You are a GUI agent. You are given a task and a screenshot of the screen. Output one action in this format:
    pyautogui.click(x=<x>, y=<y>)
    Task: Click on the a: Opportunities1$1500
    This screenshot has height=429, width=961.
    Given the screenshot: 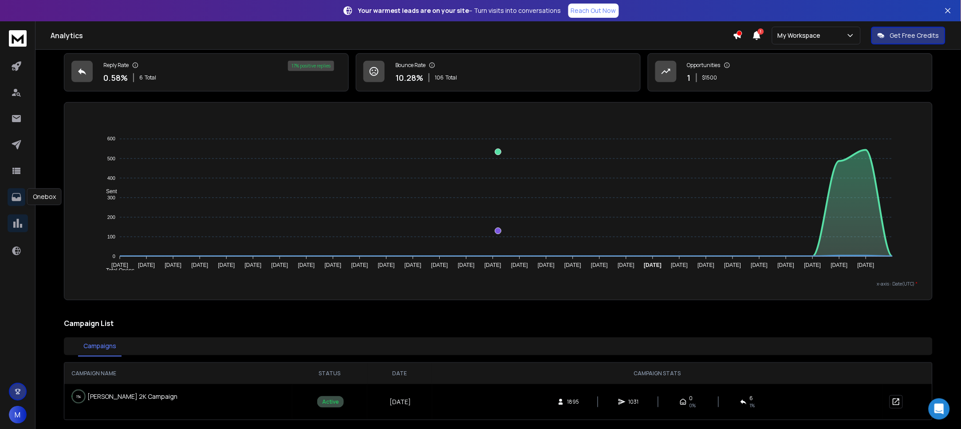 What is the action you would take?
    pyautogui.click(x=790, y=72)
    